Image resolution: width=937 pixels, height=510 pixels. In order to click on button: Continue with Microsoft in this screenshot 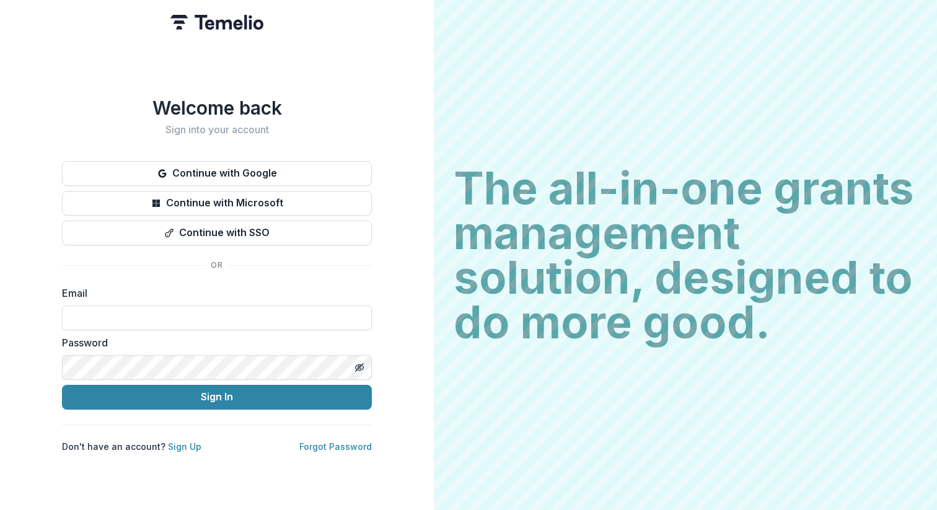, I will do `click(217, 203)`.